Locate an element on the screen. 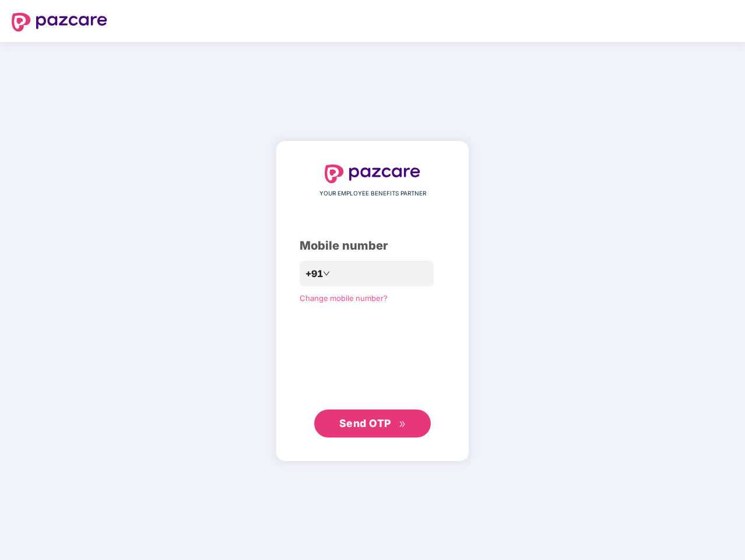 The height and width of the screenshot is (560, 745). button: Send OTPdouble-right is located at coordinates (372, 423).